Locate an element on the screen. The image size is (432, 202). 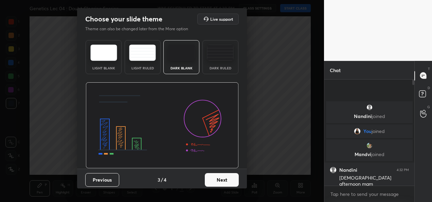
h2: Choose your slide theme is located at coordinates (124, 19).